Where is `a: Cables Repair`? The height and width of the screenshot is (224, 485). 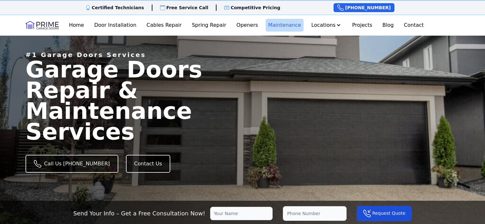 a: Cables Repair is located at coordinates (164, 25).